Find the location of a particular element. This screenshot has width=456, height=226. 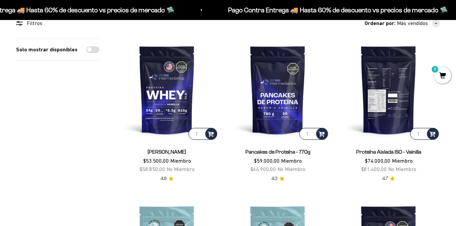

span: 4.8 is located at coordinates (164, 179).